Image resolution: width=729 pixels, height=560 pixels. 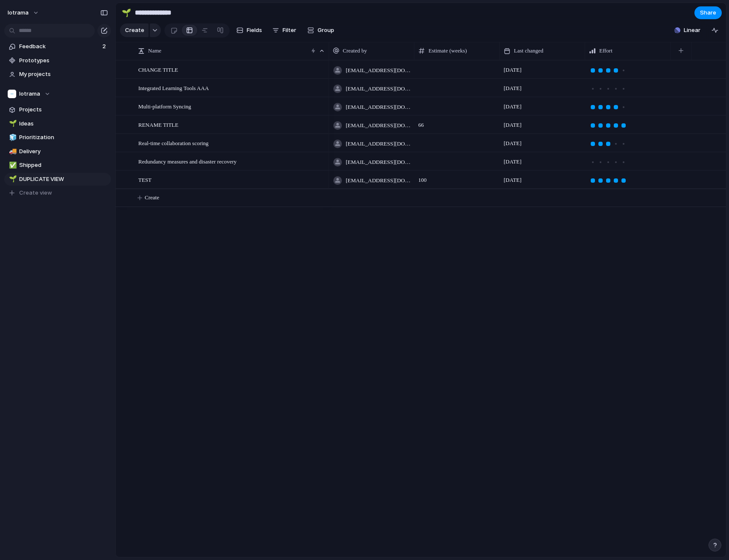 What do you see at coordinates (59, 46) in the screenshot?
I see `span: Feedback` at bounding box center [59, 46].